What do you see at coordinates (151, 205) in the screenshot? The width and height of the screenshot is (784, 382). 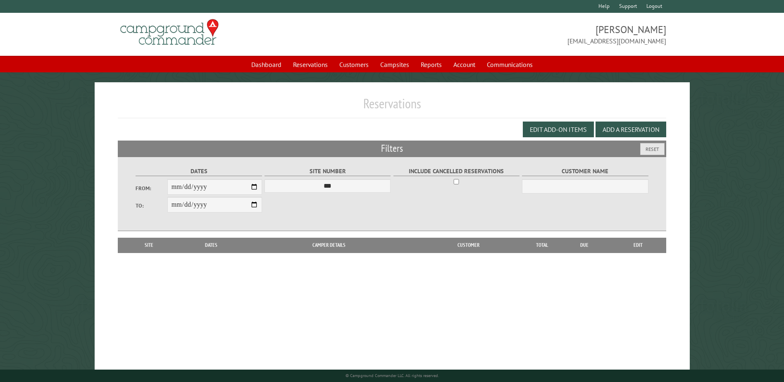 I see `label: To:` at bounding box center [151, 205].